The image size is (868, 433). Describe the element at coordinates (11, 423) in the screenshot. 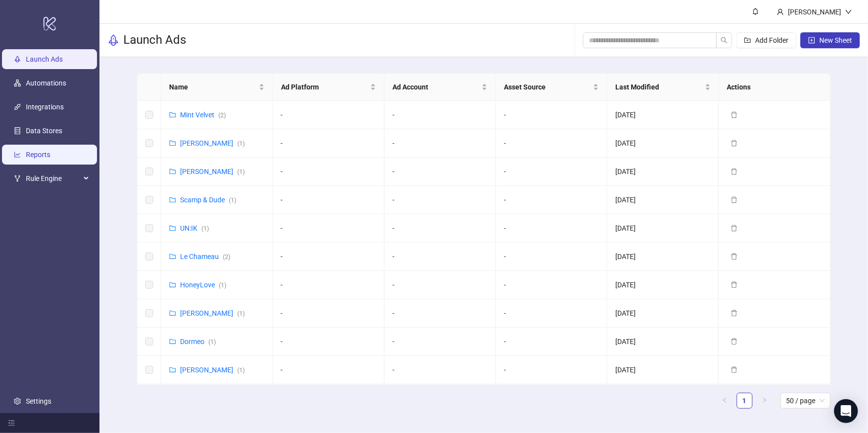

I see `span: menu-fold` at that location.